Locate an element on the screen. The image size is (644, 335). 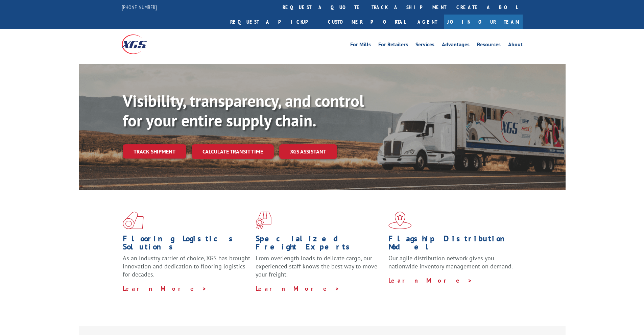
a: XGS ASSISTANT is located at coordinates (308, 152).